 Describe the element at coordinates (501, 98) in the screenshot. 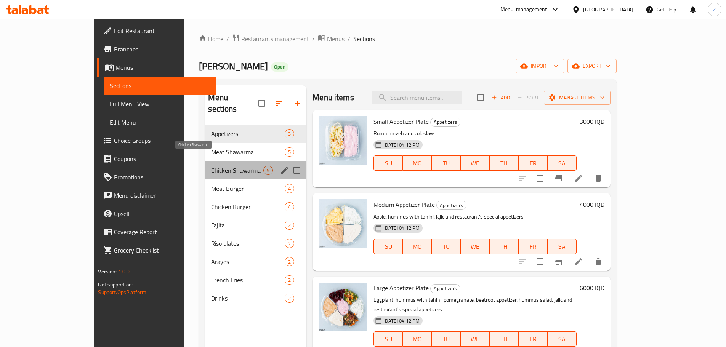

I see `span: Add` at that location.